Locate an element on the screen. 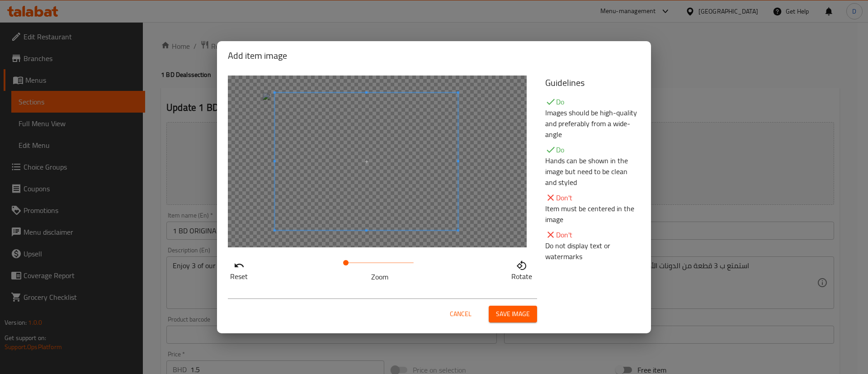  p: Reset is located at coordinates (239, 276).